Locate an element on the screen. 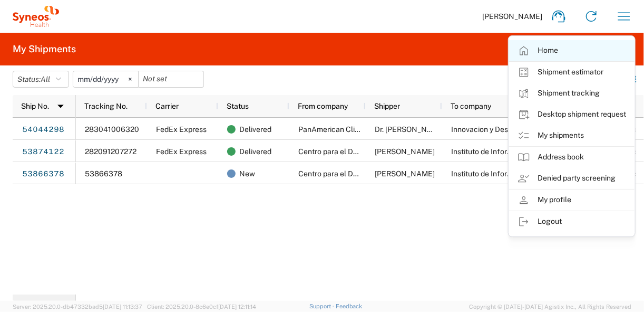 The width and height of the screenshot is (644, 312). a: Address book is located at coordinates (572, 157).